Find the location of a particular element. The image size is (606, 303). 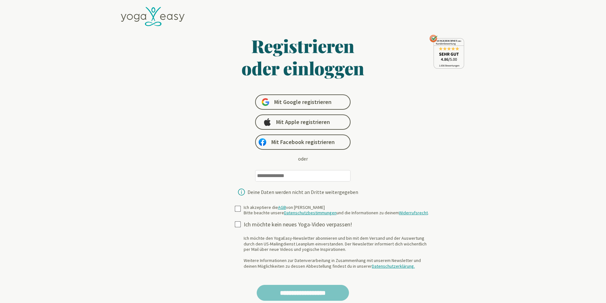

a: Mit Google registrieren is located at coordinates (303, 102).